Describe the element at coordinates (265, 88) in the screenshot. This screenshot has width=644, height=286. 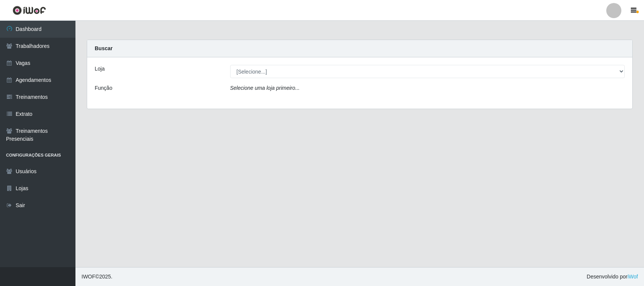
I see `i: Selecione uma loja primeiro...` at that location.